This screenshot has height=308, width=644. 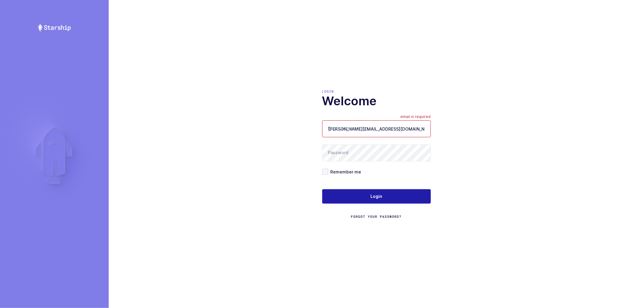 I want to click on input: Email Address, so click(x=377, y=129).